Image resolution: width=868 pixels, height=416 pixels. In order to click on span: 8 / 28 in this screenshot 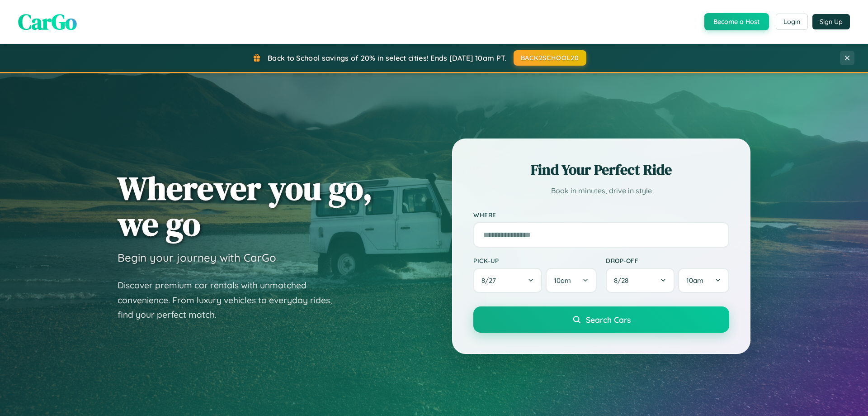, I will do `click(624, 280)`.